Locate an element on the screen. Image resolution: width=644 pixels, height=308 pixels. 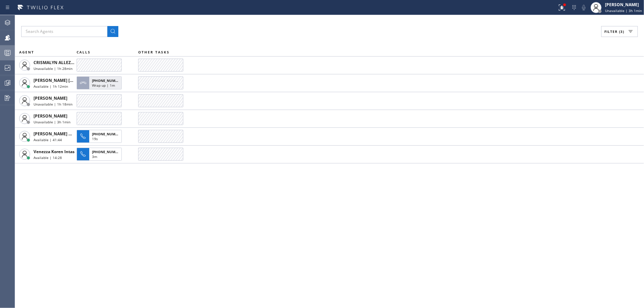
span: Wrap up | 1m is located at coordinates (104, 85).